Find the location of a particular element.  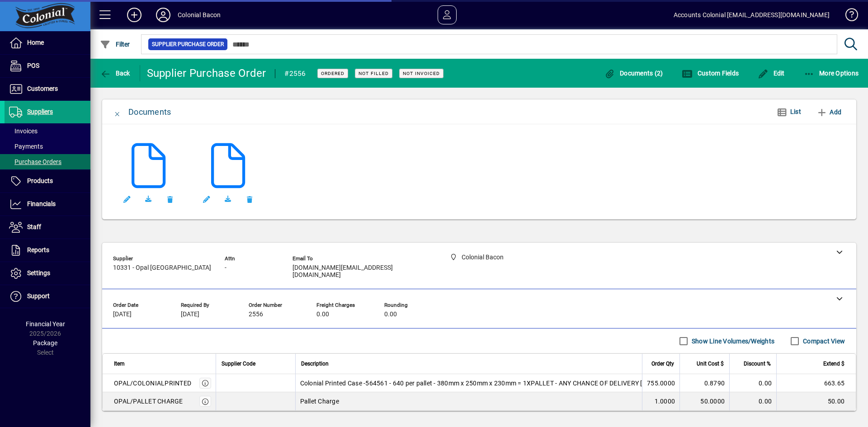

span: Back is located at coordinates (115, 74).